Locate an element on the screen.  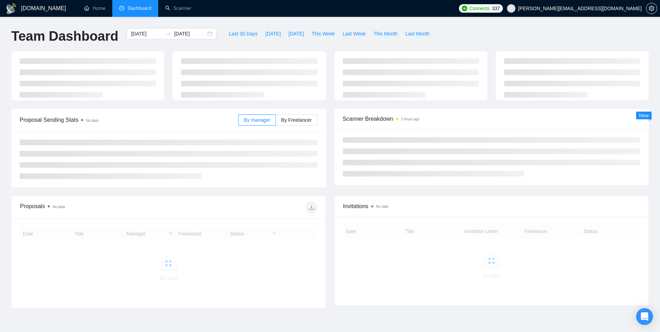
span: dashboard is located at coordinates (122, 8).